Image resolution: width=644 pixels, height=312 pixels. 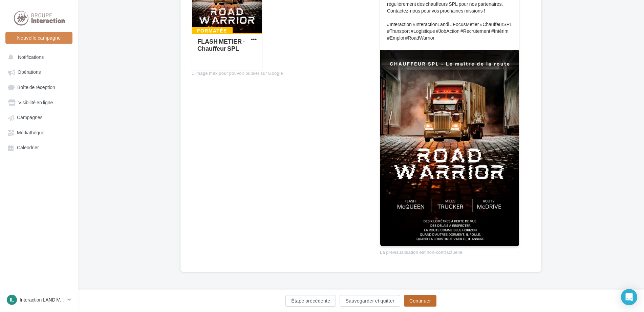 What do you see at coordinates (39, 72) in the screenshot?
I see `a: Opérations` at bounding box center [39, 72].